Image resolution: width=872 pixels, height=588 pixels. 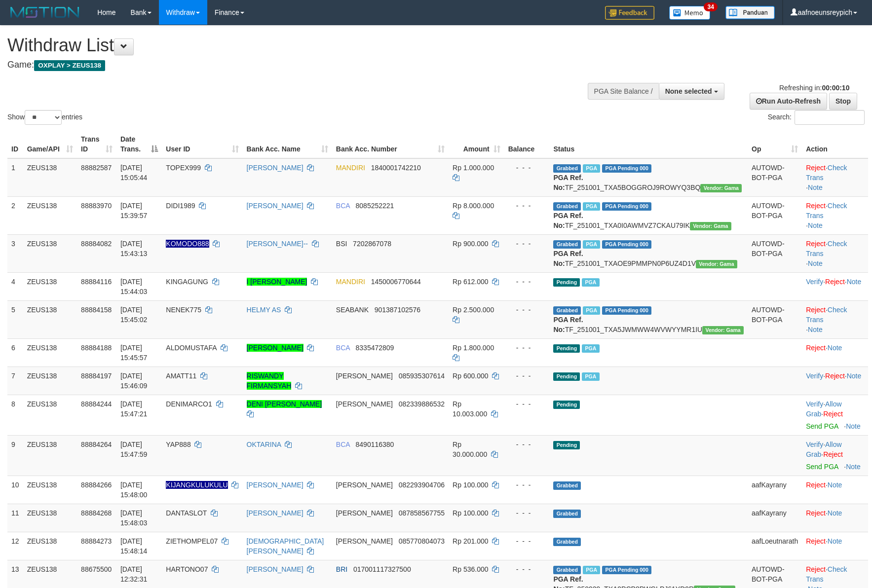 I want to click on img: panduan.png, so click(x=750, y=12).